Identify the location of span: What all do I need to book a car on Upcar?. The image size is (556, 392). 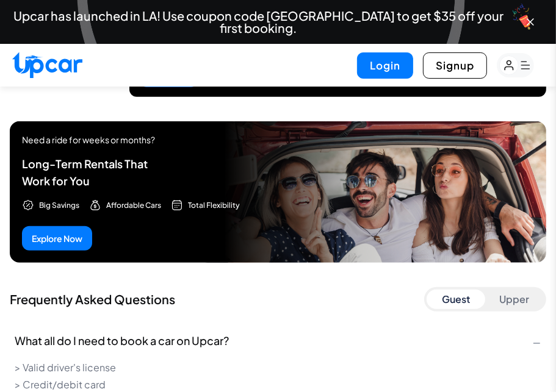
(122, 341).